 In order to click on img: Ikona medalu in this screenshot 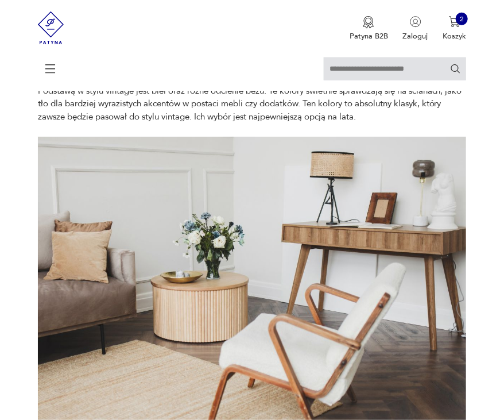, I will do `click(368, 23)`.